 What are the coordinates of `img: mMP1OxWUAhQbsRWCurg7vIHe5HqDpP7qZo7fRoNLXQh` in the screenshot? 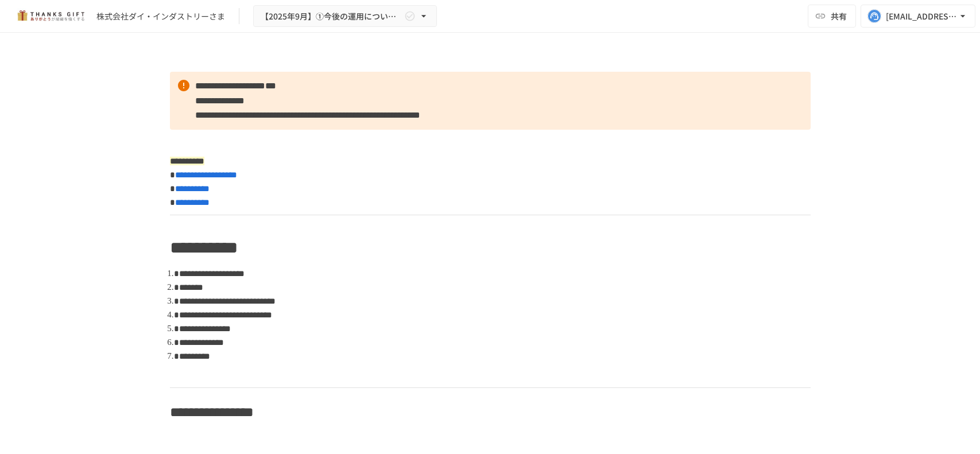 It's located at (50, 16).